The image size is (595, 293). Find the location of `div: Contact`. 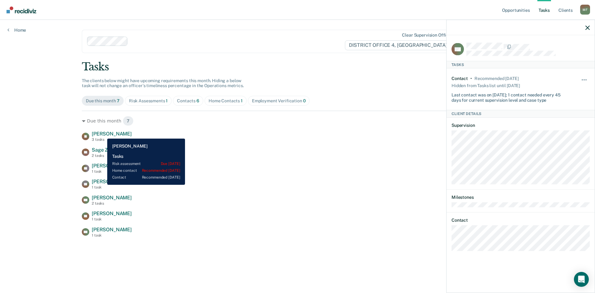

div: Contact is located at coordinates (460, 78).